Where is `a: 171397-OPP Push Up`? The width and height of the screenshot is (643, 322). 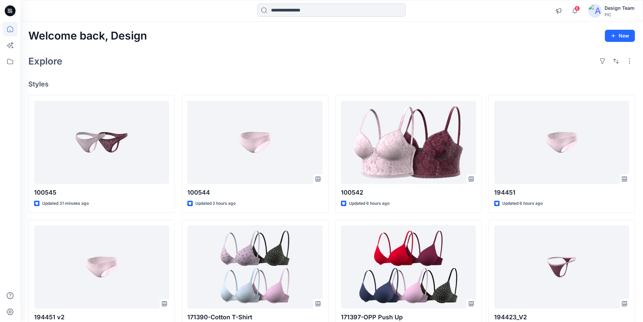
a: 171397-OPP Push Up is located at coordinates (409, 267).